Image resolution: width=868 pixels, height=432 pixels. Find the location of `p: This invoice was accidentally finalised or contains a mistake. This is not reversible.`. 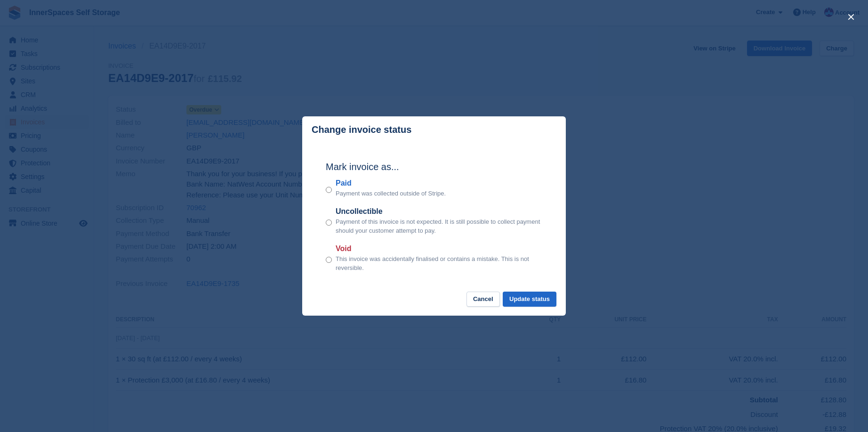

p: This invoice was accidentally finalised or contains a mistake. This is not reversible. is located at coordinates (439, 263).